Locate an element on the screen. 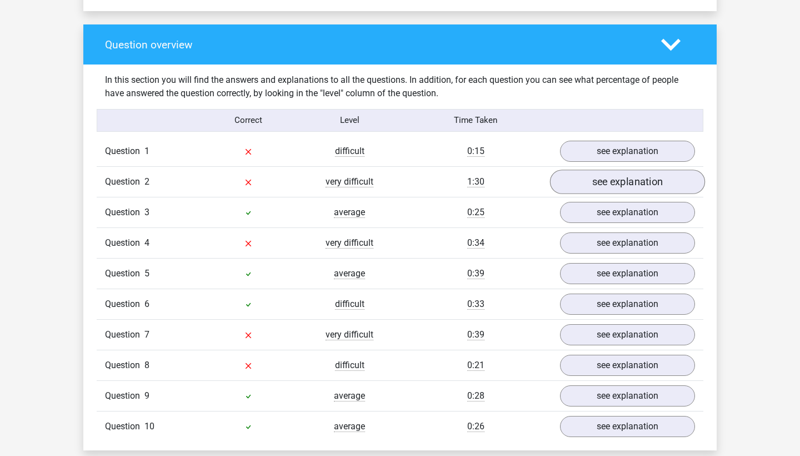 The width and height of the screenshot is (800, 456). span: 0:25 is located at coordinates (476, 212).